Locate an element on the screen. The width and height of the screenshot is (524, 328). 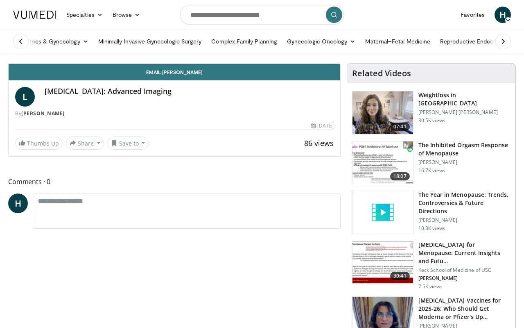
a: Complex Family Planning is located at coordinates (244, 41).